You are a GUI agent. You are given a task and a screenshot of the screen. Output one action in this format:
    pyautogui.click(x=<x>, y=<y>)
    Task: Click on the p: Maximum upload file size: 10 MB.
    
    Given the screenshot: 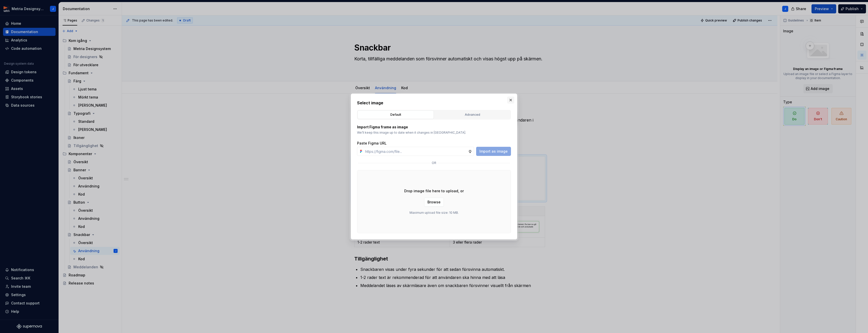 What is the action you would take?
    pyautogui.click(x=434, y=213)
    